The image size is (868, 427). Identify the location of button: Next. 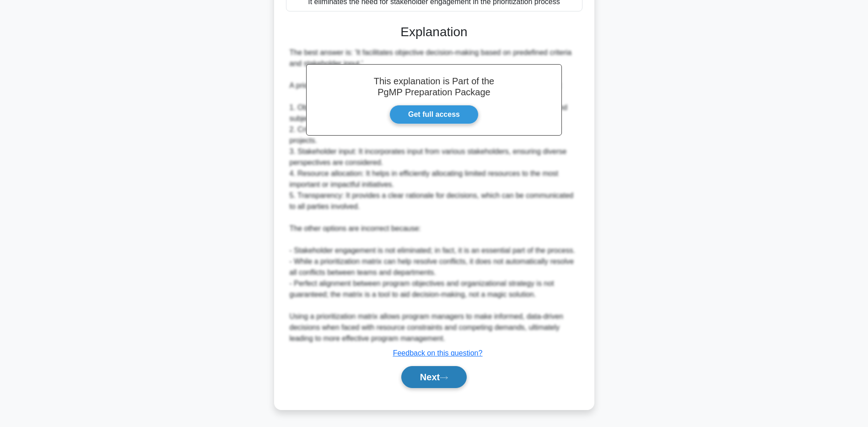
(434, 377).